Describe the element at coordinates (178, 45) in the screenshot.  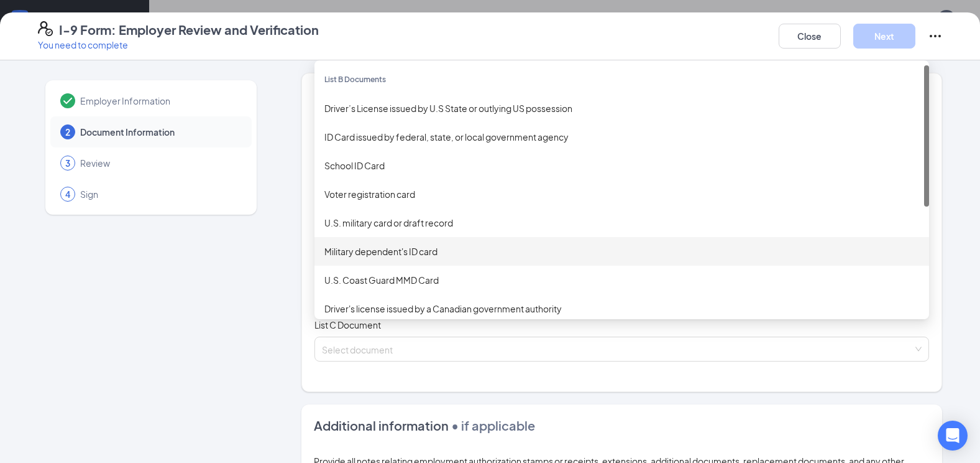
I see `p: You need to complete` at that location.